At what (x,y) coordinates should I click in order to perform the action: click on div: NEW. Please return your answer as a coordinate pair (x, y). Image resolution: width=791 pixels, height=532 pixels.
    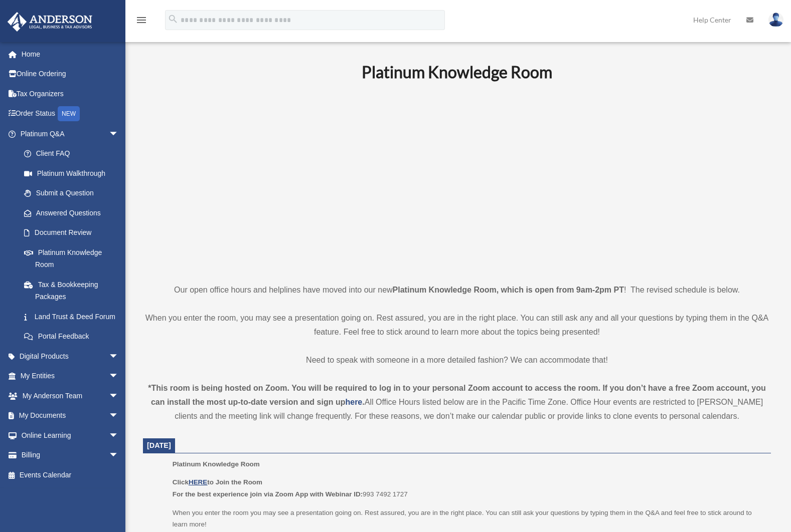
    Looking at the image, I should click on (68, 114).